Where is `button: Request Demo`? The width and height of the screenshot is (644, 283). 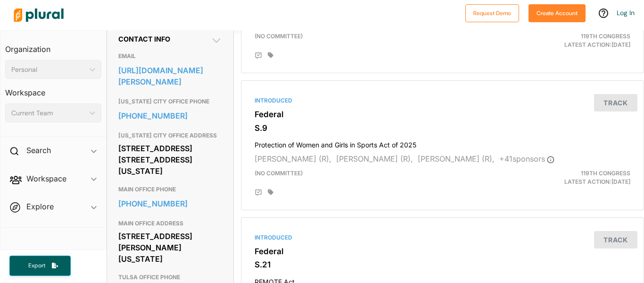 button: Request Demo is located at coordinates (492, 13).